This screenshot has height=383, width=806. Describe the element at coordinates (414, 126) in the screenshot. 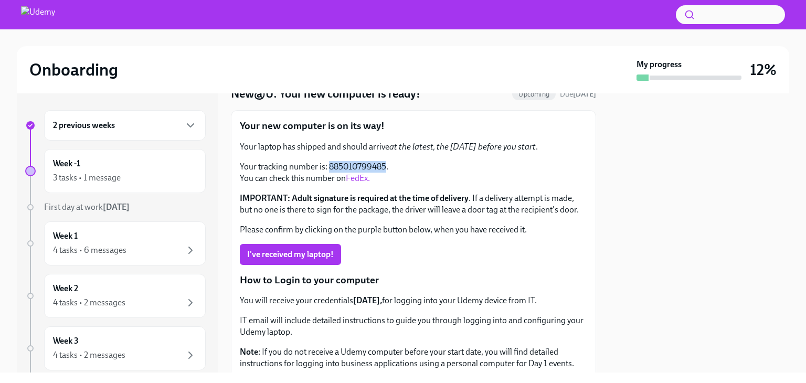

I see `p: Your new computer is on its way!` at that location.